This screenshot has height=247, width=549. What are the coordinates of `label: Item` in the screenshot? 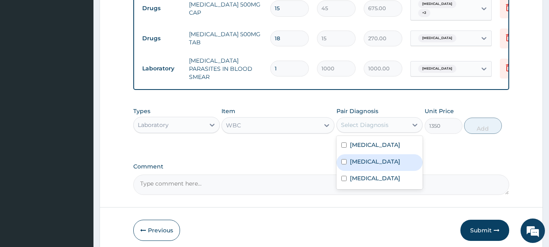 It's located at (228, 111).